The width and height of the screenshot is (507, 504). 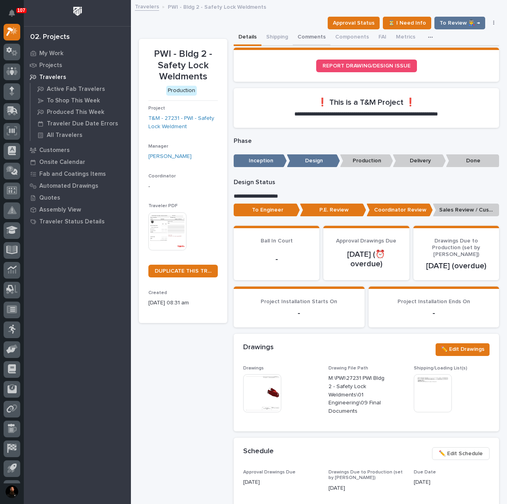 What do you see at coordinates (352, 38) in the screenshot?
I see `button: Components` at bounding box center [352, 38].